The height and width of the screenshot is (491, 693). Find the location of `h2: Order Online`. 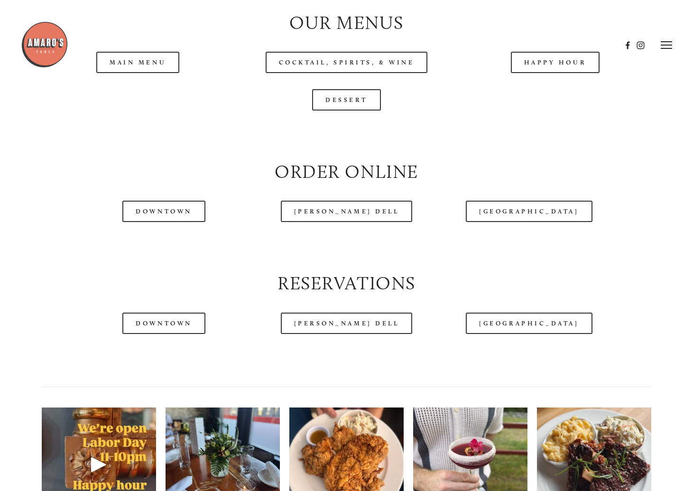

h2: Order Online is located at coordinates (347, 172).